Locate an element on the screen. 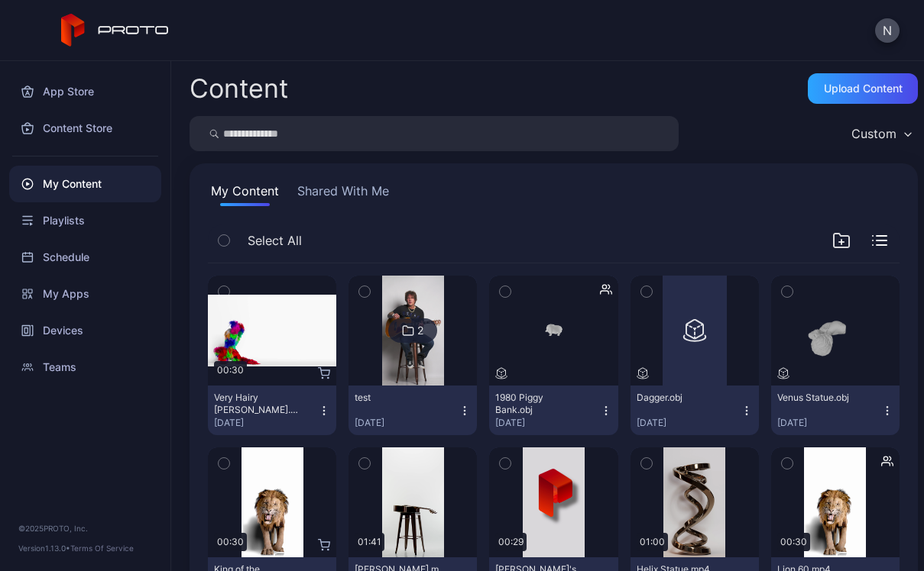  button: Upload Content is located at coordinates (863, 89).